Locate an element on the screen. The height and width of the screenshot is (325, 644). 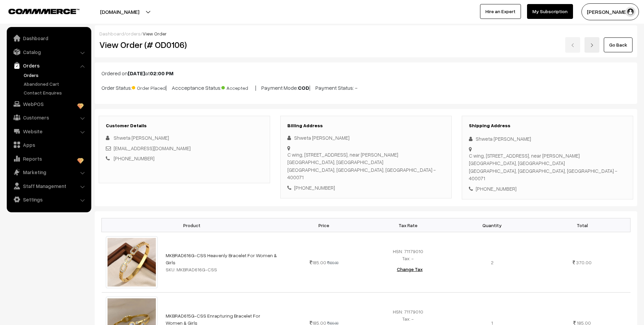
img: right-arrow.png is located at coordinates (592, 45).